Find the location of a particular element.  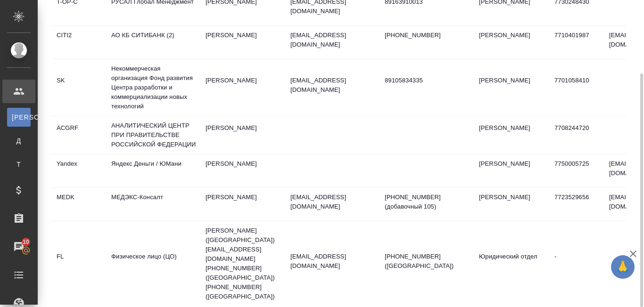

td: 7710401987 is located at coordinates (577, 42).